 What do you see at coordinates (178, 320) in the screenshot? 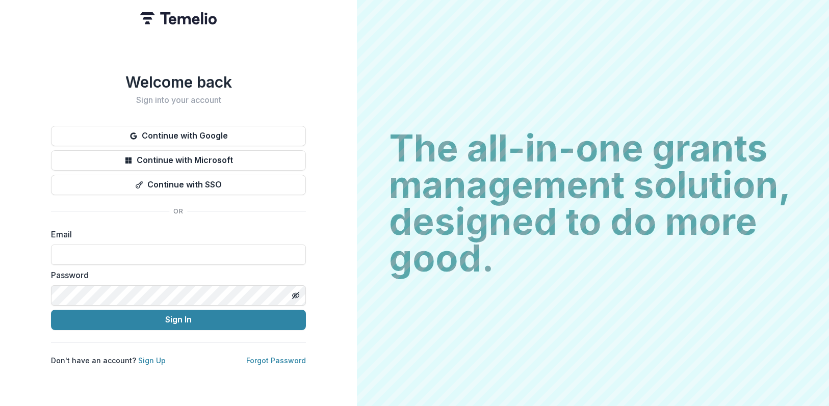
I see `button: Sign In` at bounding box center [178, 320].